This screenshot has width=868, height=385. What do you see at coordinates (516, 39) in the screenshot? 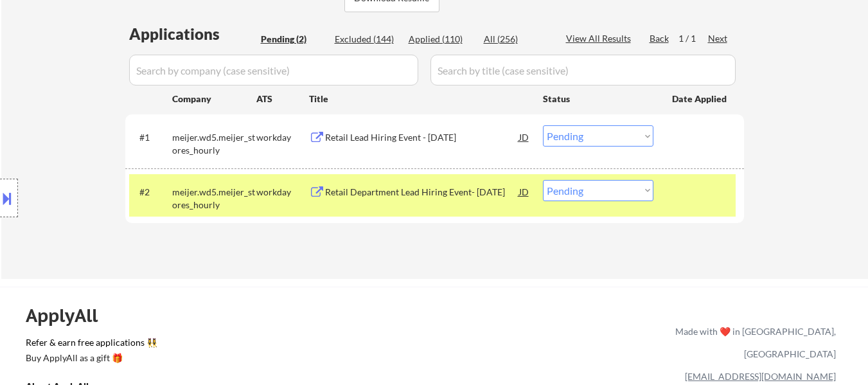
I see `div: All (256)` at bounding box center [516, 39].